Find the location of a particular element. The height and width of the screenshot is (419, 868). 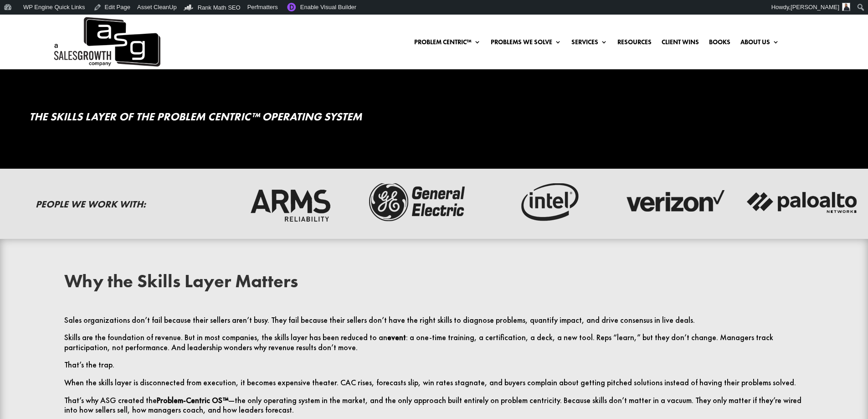

span: Skills are the foundation of revenue. But in most companies, the skills layer has been reduced to an is located at coordinates (226, 337).